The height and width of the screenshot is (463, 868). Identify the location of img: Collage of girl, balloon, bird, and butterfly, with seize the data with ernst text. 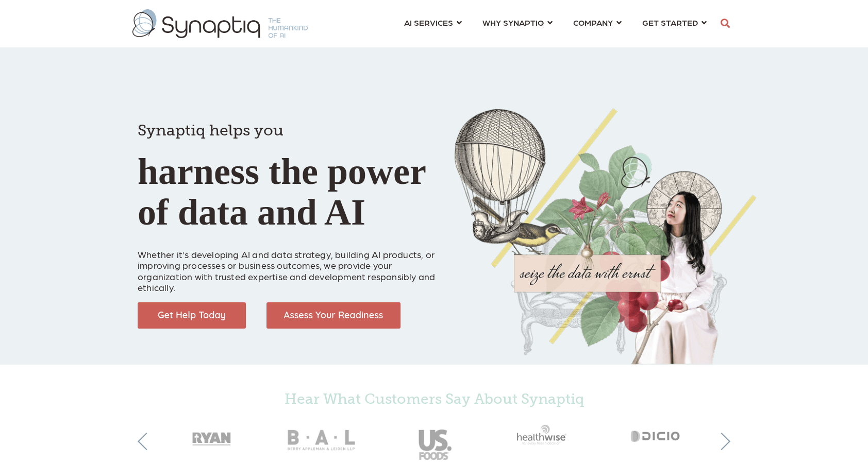
(605, 236).